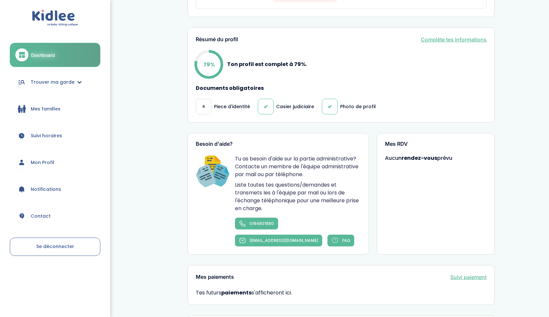 The height and width of the screenshot is (317, 549). Describe the element at coordinates (55, 18) in the screenshot. I see `img: logo.svg` at that location.